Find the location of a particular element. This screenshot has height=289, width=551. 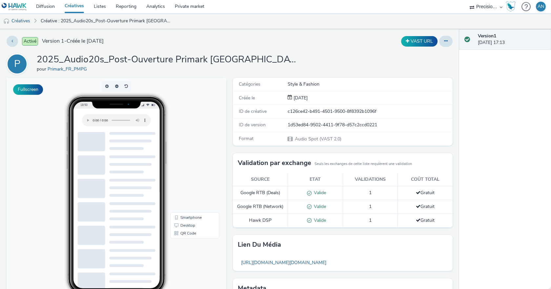

strong: Version 1 is located at coordinates (487, 36).